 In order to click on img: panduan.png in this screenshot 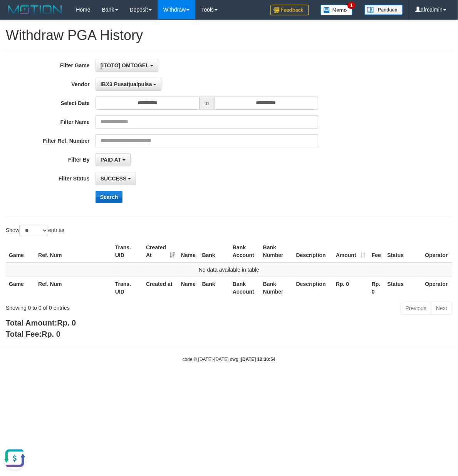, I will do `click(384, 10)`.